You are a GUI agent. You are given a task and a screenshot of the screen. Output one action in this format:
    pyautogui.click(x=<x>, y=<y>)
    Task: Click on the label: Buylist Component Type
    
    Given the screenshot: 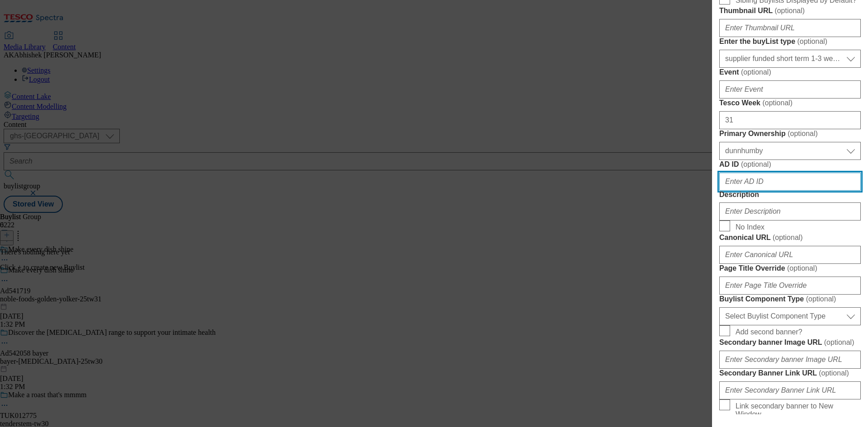 What is the action you would take?
    pyautogui.click(x=790, y=299)
    